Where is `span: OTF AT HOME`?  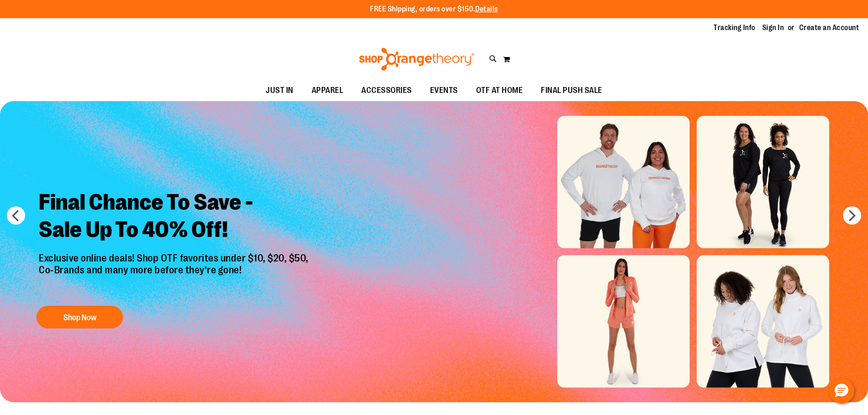
span: OTF AT HOME is located at coordinates (500, 90).